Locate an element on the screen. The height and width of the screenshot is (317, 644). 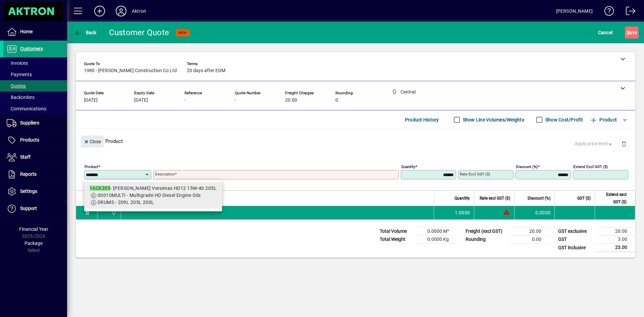
span: Reports is located at coordinates (28, 174).